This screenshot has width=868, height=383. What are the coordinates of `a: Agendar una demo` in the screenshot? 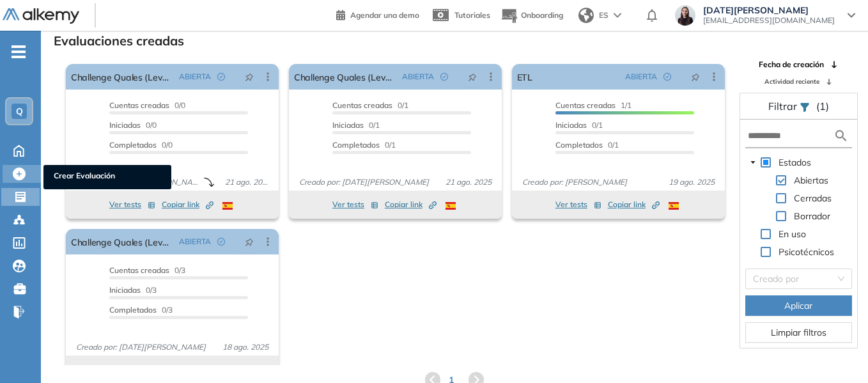 It's located at (377, 14).